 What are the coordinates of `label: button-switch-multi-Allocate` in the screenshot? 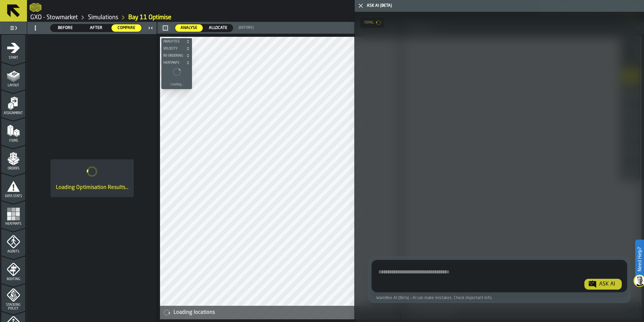 It's located at (218, 28).